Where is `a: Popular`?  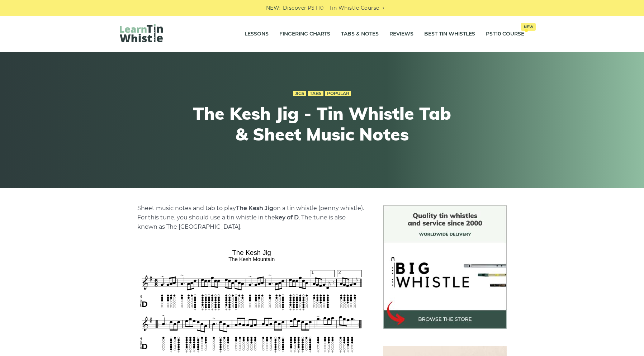
a: Popular is located at coordinates (338, 93).